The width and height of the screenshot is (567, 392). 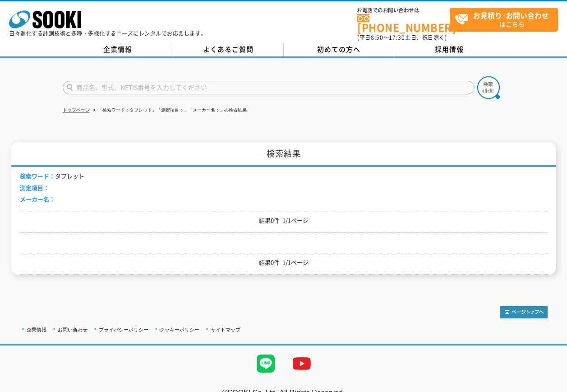 What do you see at coordinates (402, 38) in the screenshot?
I see `span: (平日 ～ 土日、祝日除く)` at bounding box center [402, 38].